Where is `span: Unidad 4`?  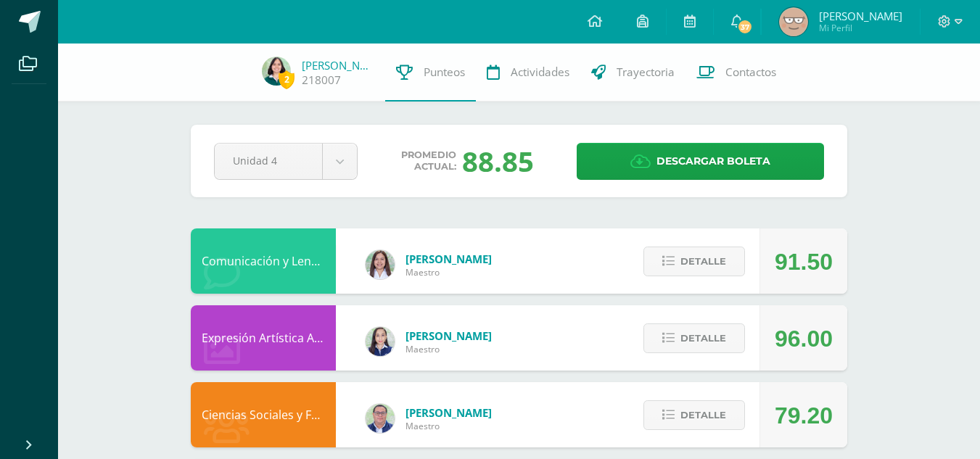 span: Unidad 4 is located at coordinates (268, 161).